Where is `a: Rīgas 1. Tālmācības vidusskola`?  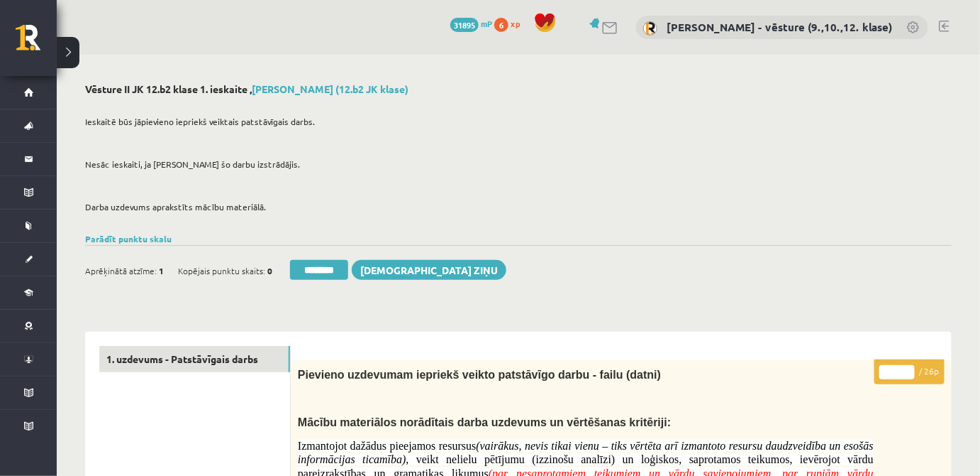
a: Rīgas 1. Tālmācības vidusskola is located at coordinates (37, 43).